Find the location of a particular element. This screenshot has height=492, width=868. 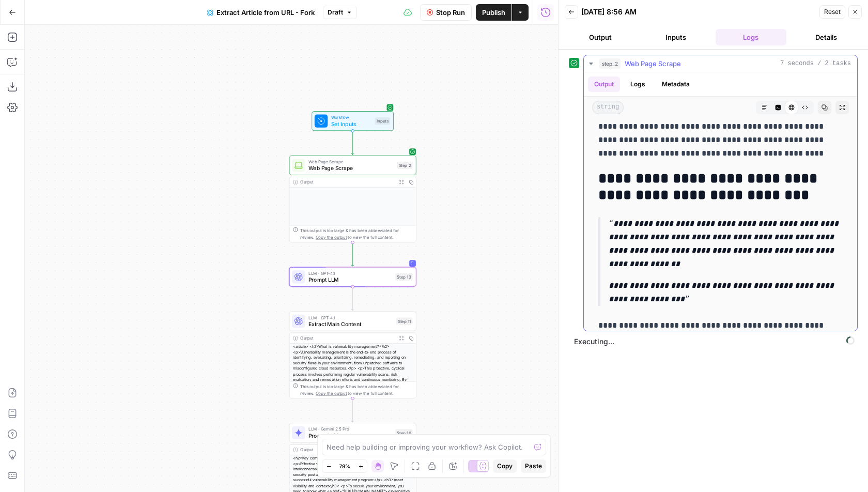

button: Metadata is located at coordinates (676, 84).